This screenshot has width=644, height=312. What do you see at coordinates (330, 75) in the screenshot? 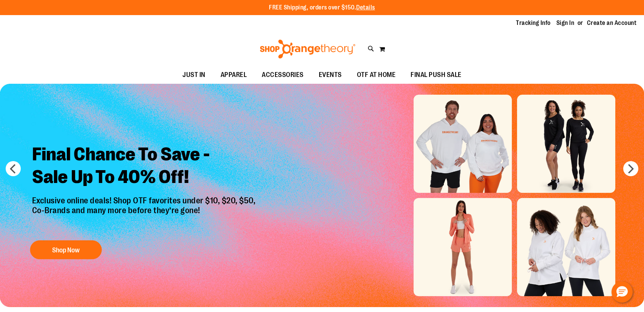
I see `span: EVENTS` at bounding box center [330, 75].